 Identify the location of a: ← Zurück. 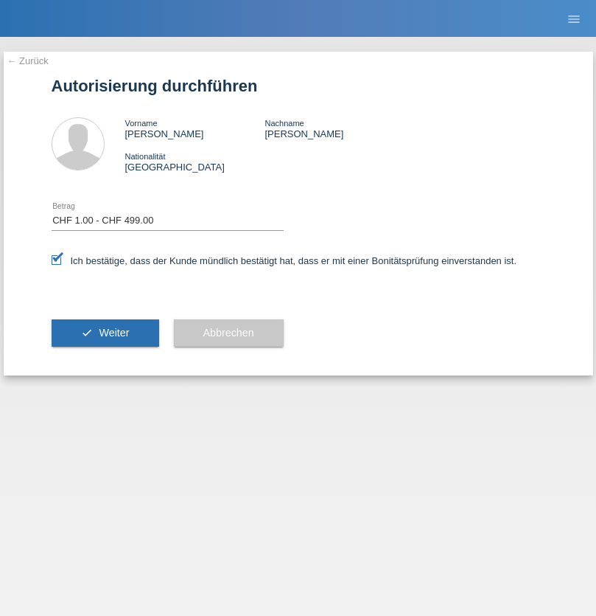
(28, 60).